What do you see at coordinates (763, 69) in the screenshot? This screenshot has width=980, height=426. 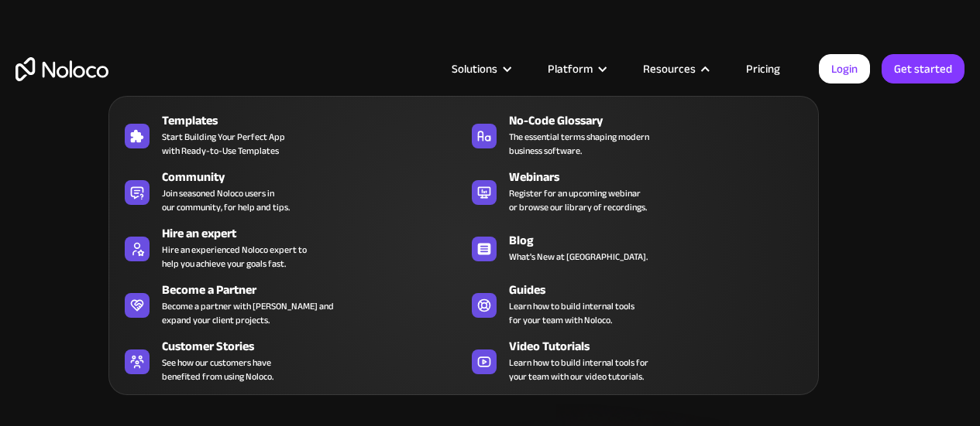 I see `a: Pricing` at bounding box center [763, 69].